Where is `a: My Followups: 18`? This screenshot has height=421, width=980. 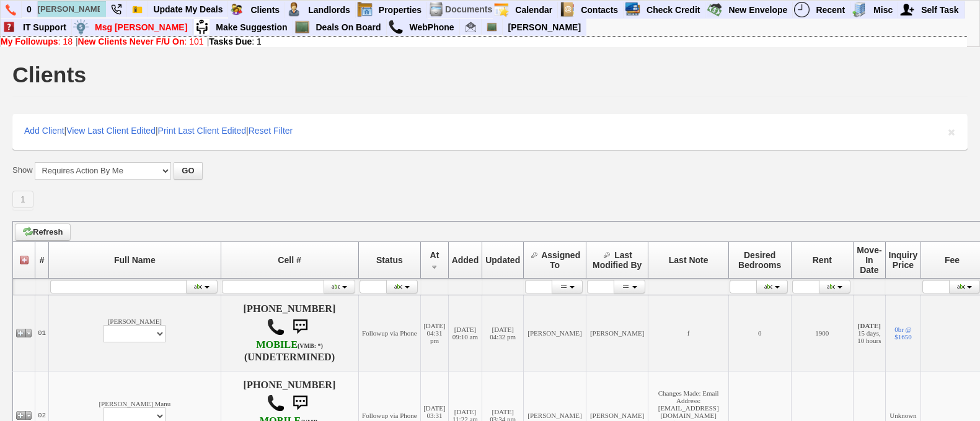
a: My Followups: 18 is located at coordinates (36, 41).